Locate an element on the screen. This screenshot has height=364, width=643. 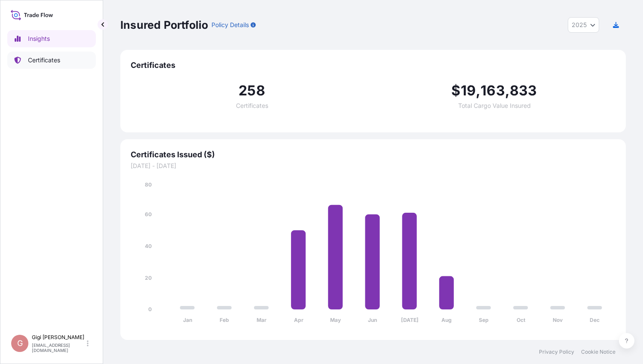
tspan: 80 is located at coordinates (148, 184).